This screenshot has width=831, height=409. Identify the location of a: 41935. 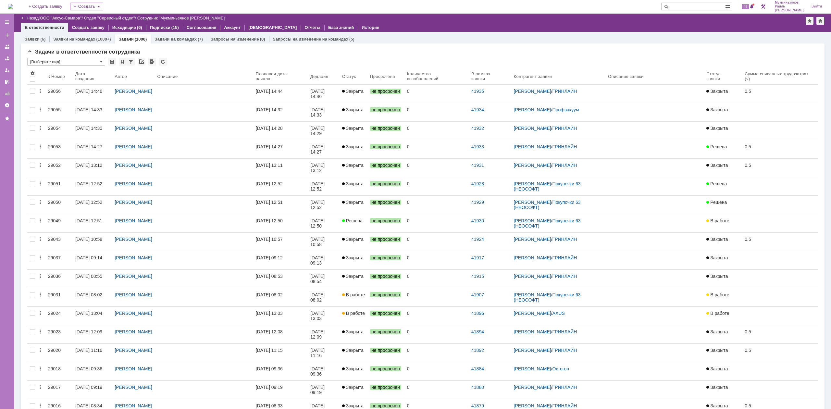
(478, 91).